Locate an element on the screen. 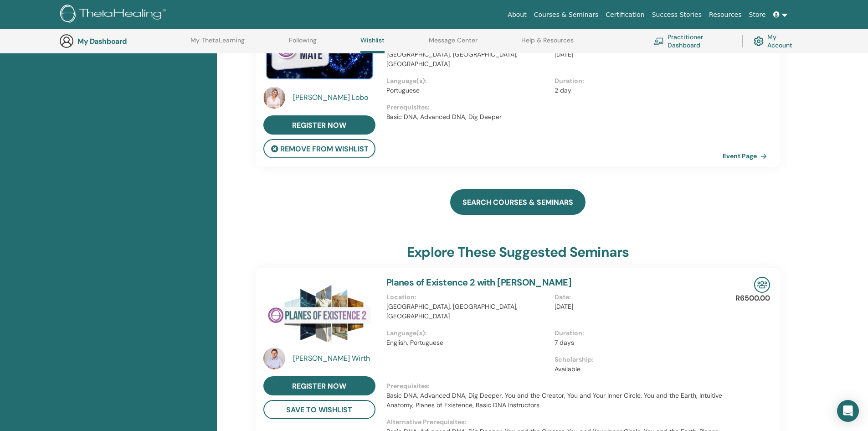 The height and width of the screenshot is (431, 868). img: logo.png is located at coordinates (115, 15).